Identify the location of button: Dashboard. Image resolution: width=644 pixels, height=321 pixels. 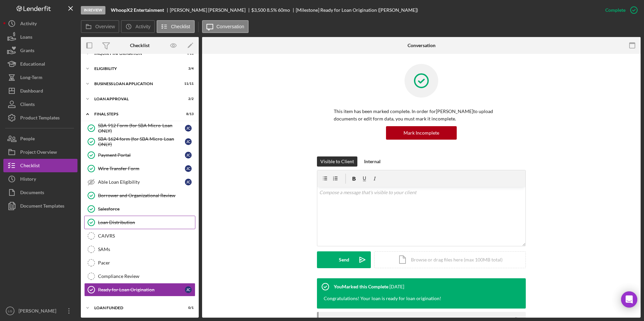
(40, 91).